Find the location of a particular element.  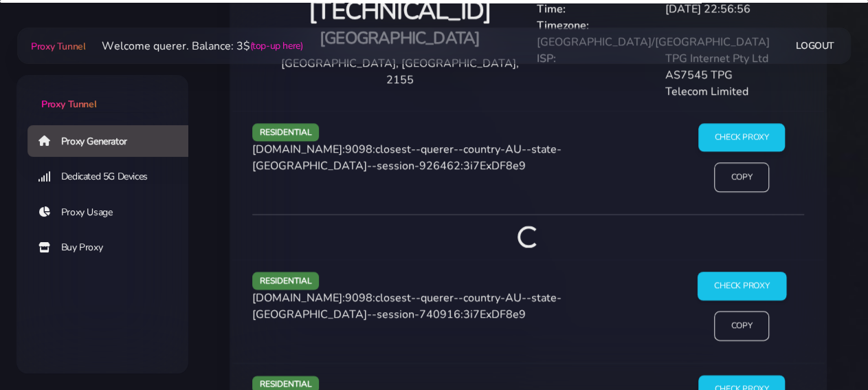

a: Proxy Generator is located at coordinates (113, 141).